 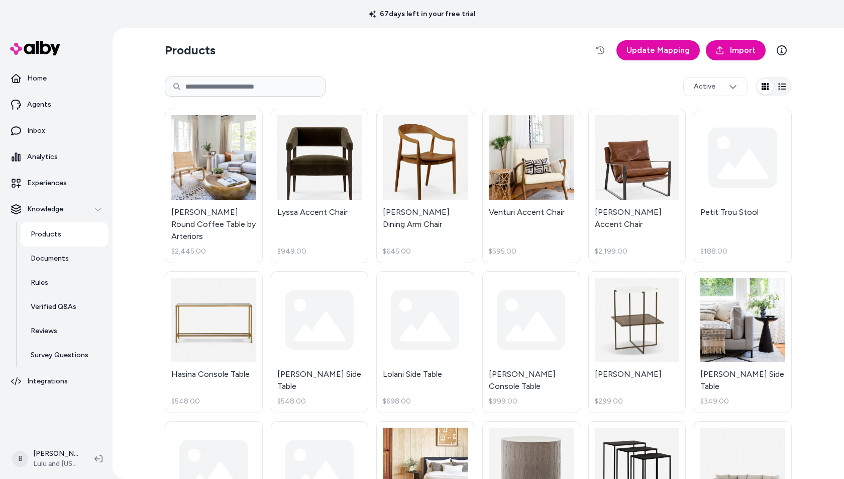 I want to click on p: Home, so click(x=37, y=78).